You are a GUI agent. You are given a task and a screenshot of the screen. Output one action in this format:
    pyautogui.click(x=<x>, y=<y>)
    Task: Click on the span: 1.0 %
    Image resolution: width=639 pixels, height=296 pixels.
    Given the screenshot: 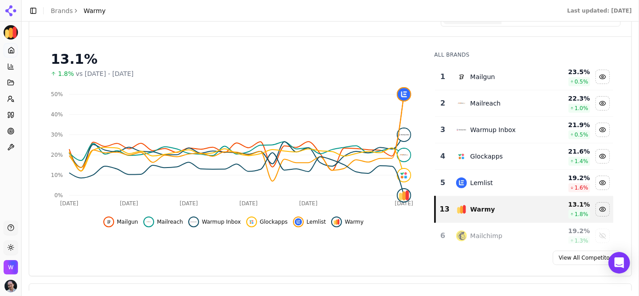 What is the action you would take?
    pyautogui.click(x=582, y=108)
    